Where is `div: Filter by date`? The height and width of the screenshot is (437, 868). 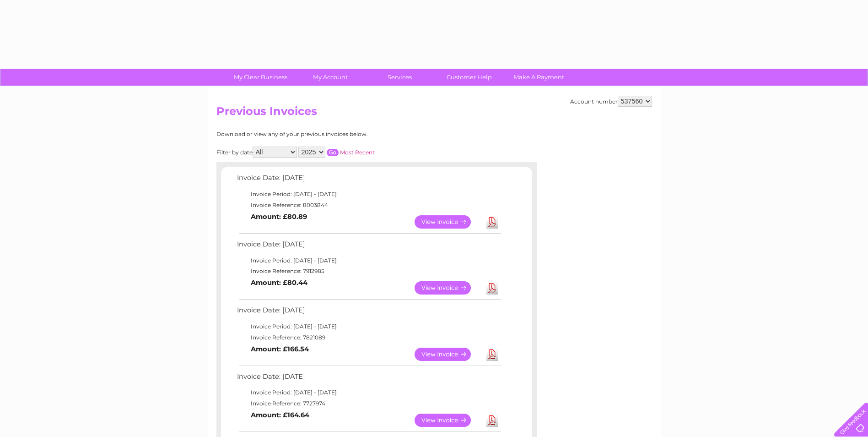
div: Filter by date is located at coordinates (336, 152).